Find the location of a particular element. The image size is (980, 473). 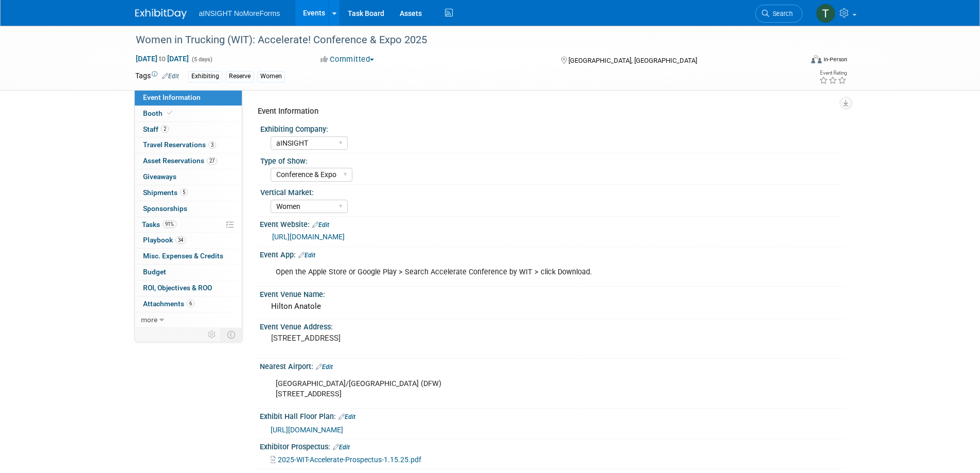

a: Booth is located at coordinates (189, 114).